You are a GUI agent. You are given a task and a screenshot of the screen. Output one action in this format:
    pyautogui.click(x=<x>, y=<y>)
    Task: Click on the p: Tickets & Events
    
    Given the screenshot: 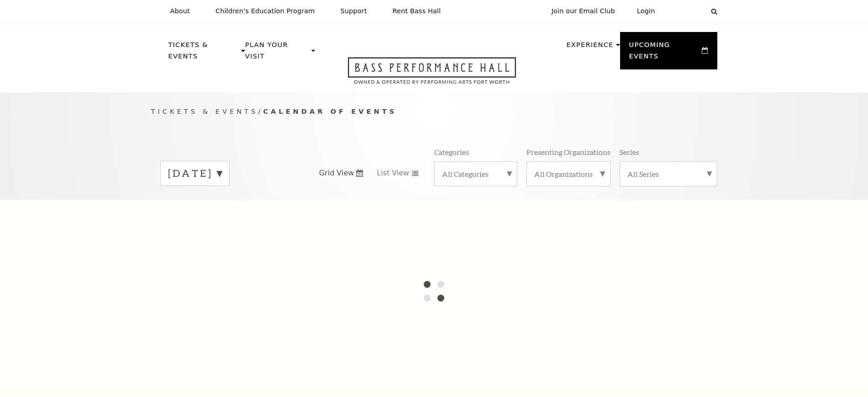 What is the action you would take?
    pyautogui.click(x=204, y=53)
    